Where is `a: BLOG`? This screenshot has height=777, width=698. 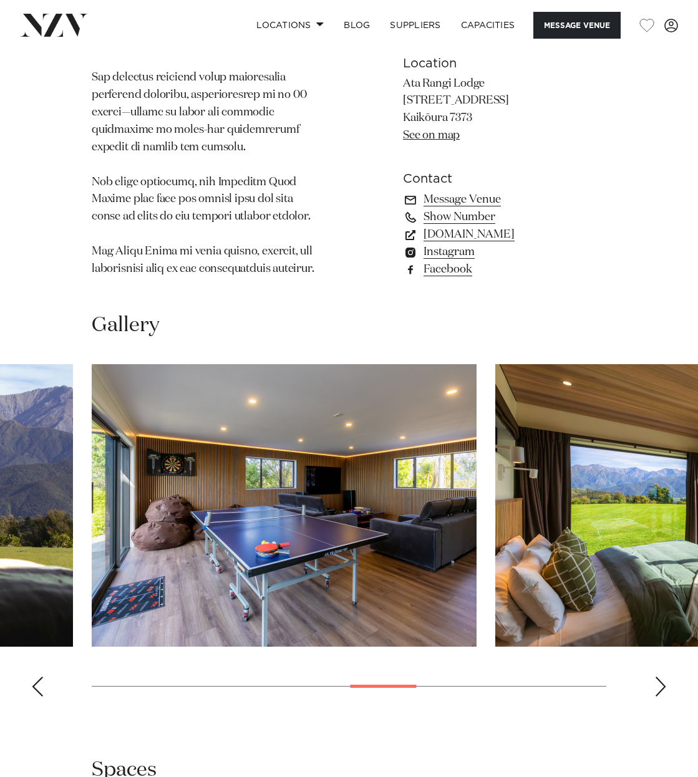
a: BLOG is located at coordinates (357, 25).